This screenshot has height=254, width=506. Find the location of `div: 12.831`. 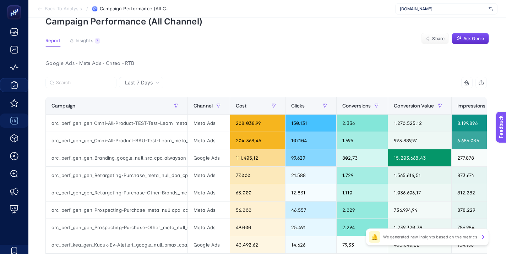

div: 12.831 is located at coordinates (311, 193).